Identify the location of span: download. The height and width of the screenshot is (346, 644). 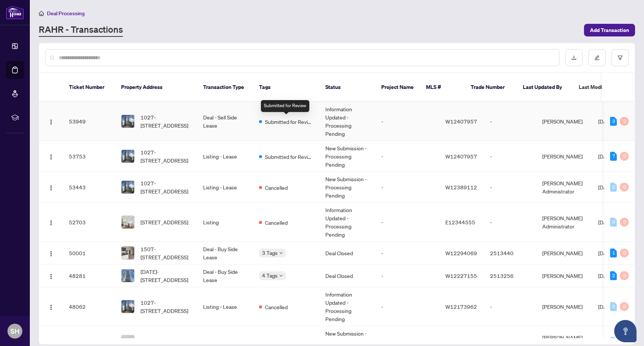
(573, 57).